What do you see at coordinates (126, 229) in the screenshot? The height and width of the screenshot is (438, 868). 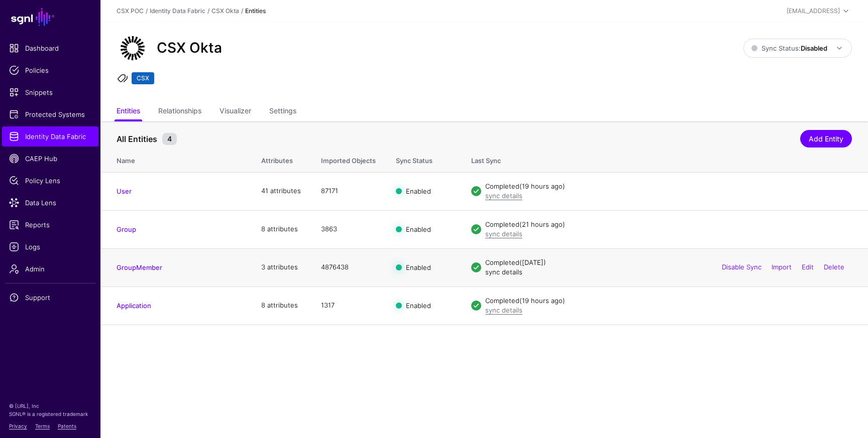 I see `a: Group` at bounding box center [126, 229].